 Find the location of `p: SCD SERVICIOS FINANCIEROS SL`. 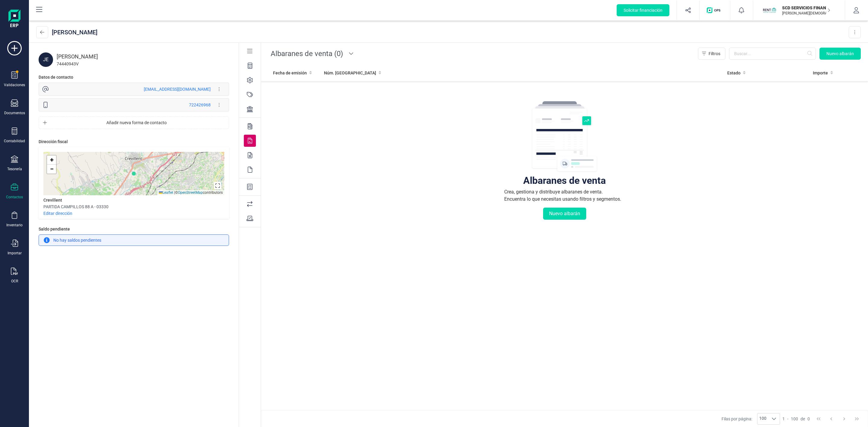

p: SCD SERVICIOS FINANCIEROS SL is located at coordinates (806, 8).